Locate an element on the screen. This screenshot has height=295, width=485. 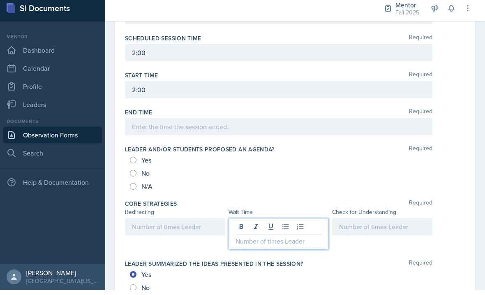
label: End Time is located at coordinates (139, 117).